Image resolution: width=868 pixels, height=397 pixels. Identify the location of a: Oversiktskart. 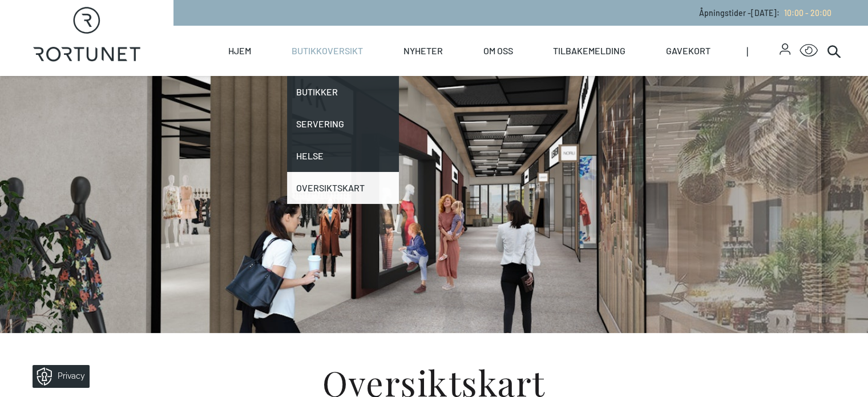
(343, 188).